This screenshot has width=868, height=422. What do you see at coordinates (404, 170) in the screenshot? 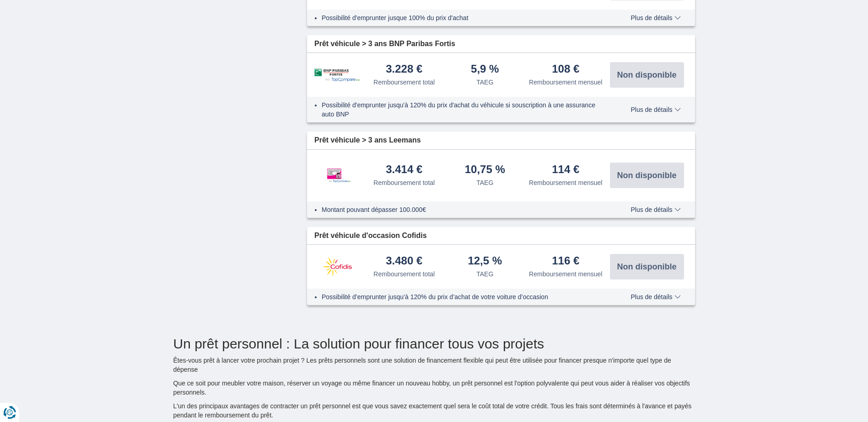
I see `div: 3.414 €` at bounding box center [404, 170].